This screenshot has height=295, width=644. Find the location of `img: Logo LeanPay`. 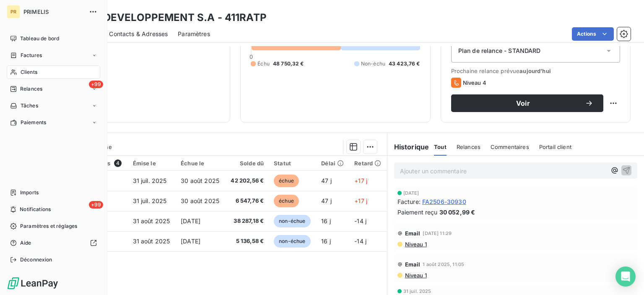

img: Logo LeanPay is located at coordinates (33, 283).